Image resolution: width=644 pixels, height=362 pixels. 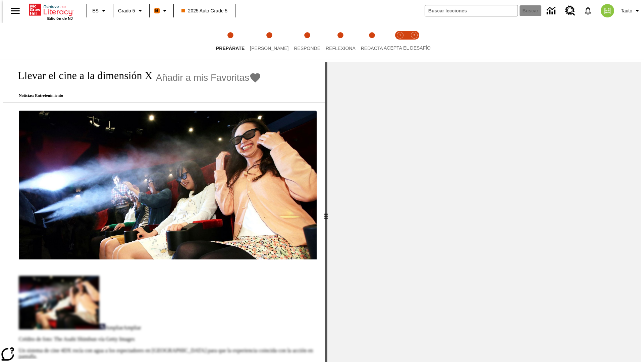 What do you see at coordinates (571, 11) in the screenshot?
I see `a: Centro de recursos, Se abrirá en una pestaña nueva.` at bounding box center [571, 11].